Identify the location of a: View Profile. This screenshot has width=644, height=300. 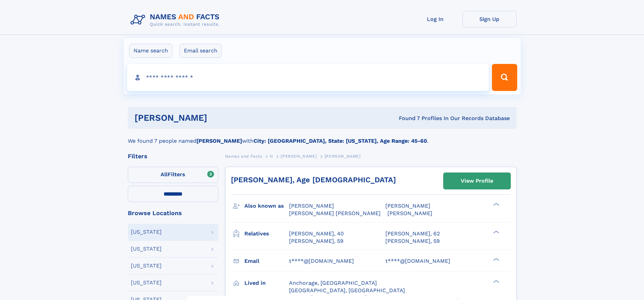
(477, 181).